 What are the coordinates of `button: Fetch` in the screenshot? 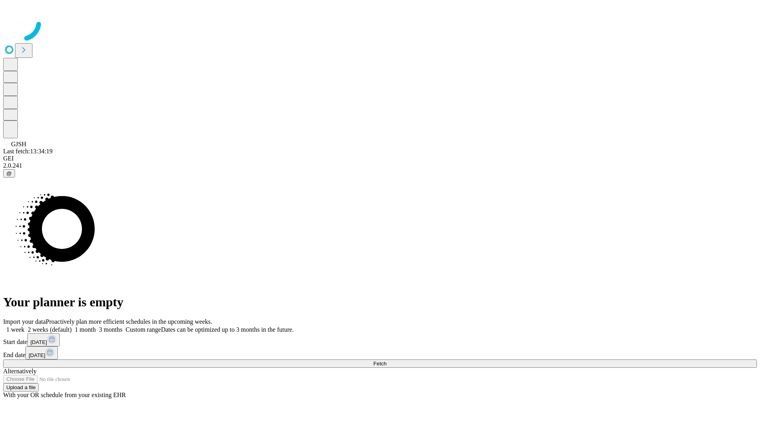 It's located at (380, 363).